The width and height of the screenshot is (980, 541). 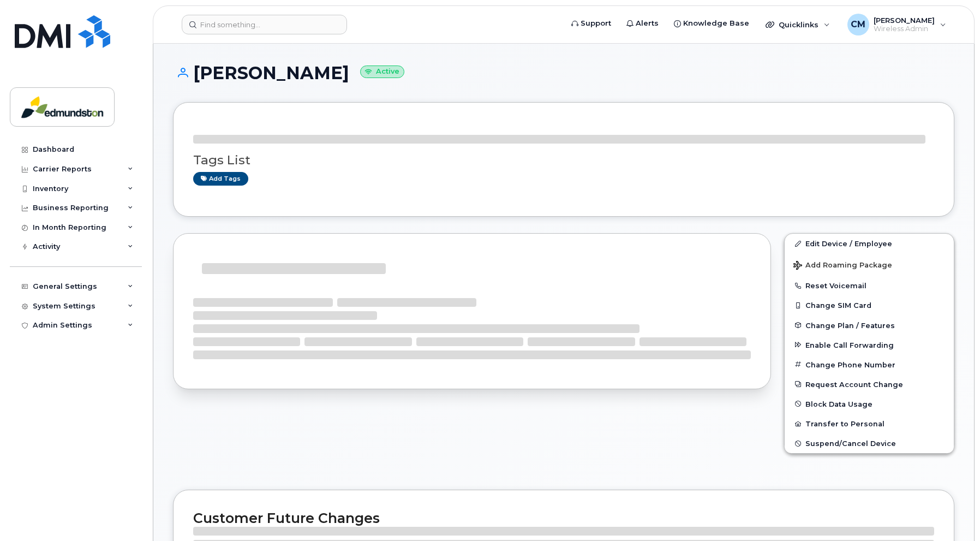 What do you see at coordinates (869, 345) in the screenshot?
I see `button: Enable Call Forwarding` at bounding box center [869, 345].